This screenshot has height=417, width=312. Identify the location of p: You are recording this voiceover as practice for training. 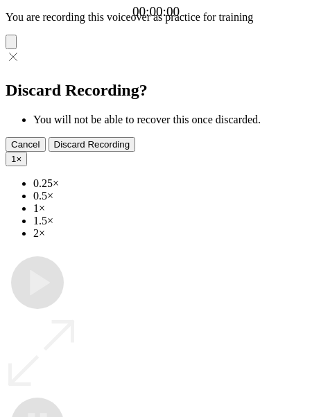
(156, 17).